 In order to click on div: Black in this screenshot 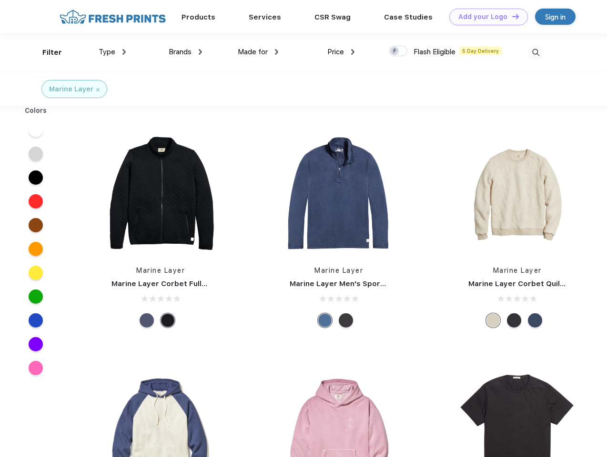, I will do `click(168, 321)`.